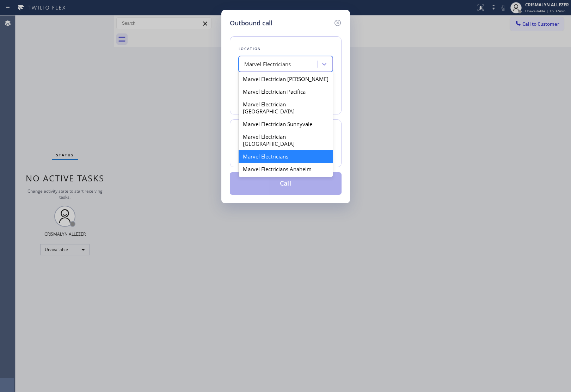  Describe the element at coordinates (286, 49) in the screenshot. I see `div: Location` at that location.